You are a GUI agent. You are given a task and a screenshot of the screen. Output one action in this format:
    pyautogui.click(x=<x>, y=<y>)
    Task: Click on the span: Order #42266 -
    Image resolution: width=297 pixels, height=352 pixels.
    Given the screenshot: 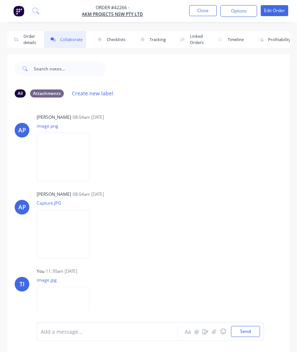 What is the action you would take?
    pyautogui.click(x=112, y=8)
    